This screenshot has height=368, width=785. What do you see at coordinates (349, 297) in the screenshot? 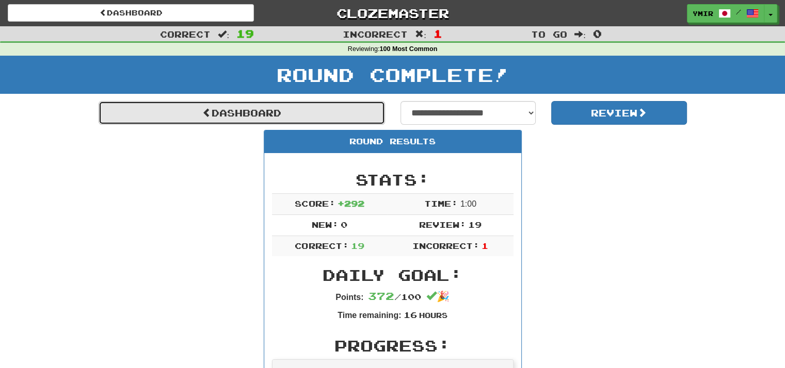
I see `strong: Points:` at bounding box center [349, 297].